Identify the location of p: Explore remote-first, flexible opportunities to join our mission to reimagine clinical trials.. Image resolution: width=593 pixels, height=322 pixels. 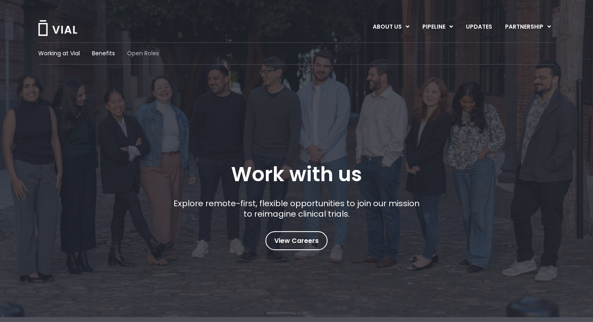
(296, 208).